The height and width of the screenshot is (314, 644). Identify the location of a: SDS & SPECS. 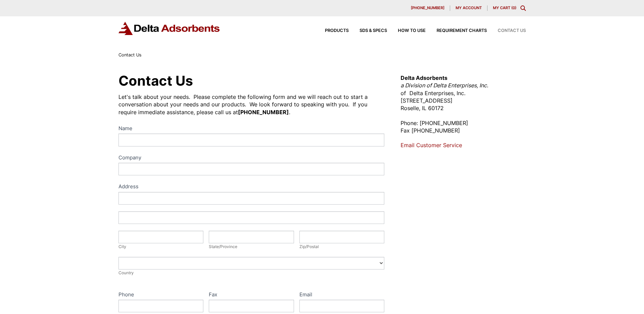
(368, 30).